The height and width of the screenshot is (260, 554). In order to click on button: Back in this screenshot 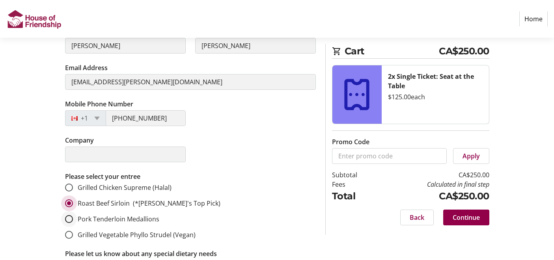, I will do `click(417, 218)`.